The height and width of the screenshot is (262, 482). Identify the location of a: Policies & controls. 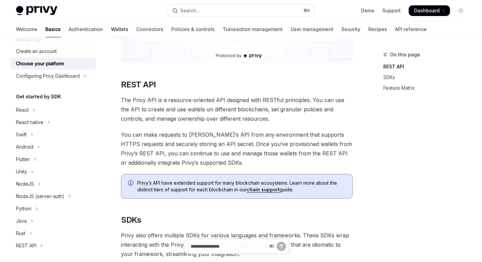
(193, 29).